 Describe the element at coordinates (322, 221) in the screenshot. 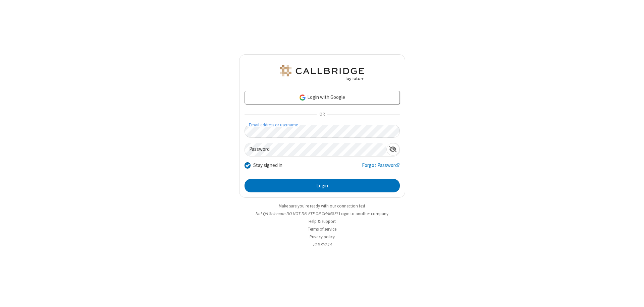

I see `a: Help & support` at that location.